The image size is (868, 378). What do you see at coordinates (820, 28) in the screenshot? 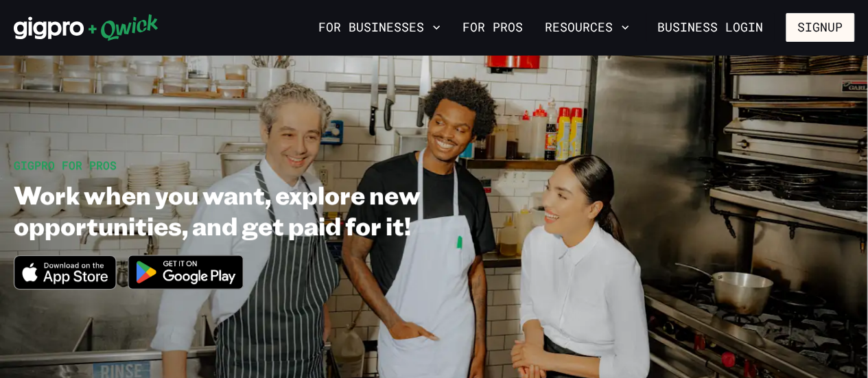
I see `button: Signup` at bounding box center [820, 28].